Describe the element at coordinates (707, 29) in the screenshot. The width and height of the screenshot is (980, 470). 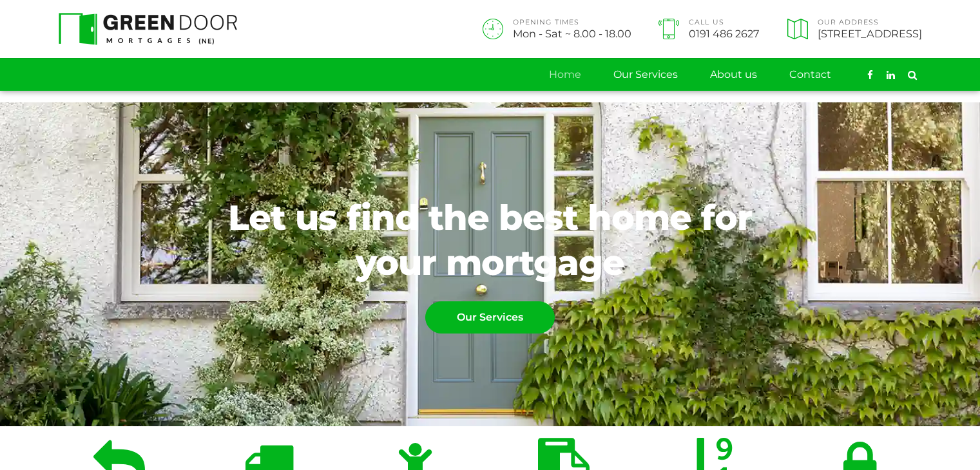
I see `a: Call Us0191 486 2627` at that location.